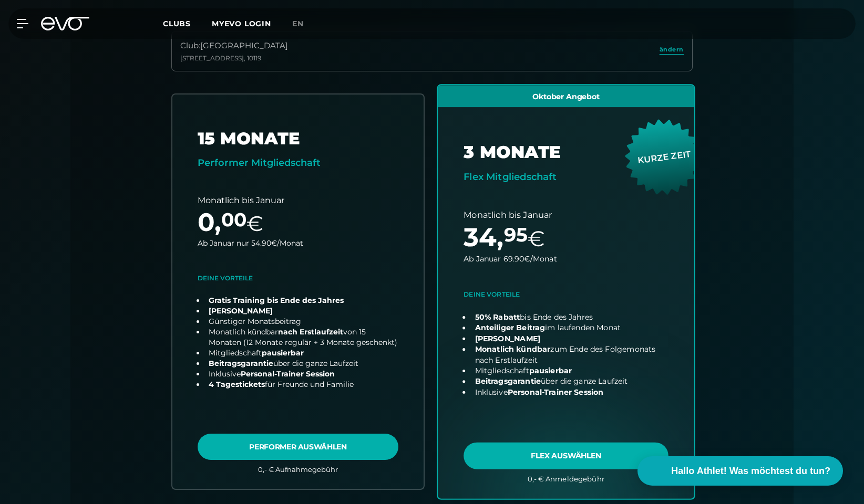 This screenshot has width=864, height=504. I want to click on a: Clubs, so click(187, 23).